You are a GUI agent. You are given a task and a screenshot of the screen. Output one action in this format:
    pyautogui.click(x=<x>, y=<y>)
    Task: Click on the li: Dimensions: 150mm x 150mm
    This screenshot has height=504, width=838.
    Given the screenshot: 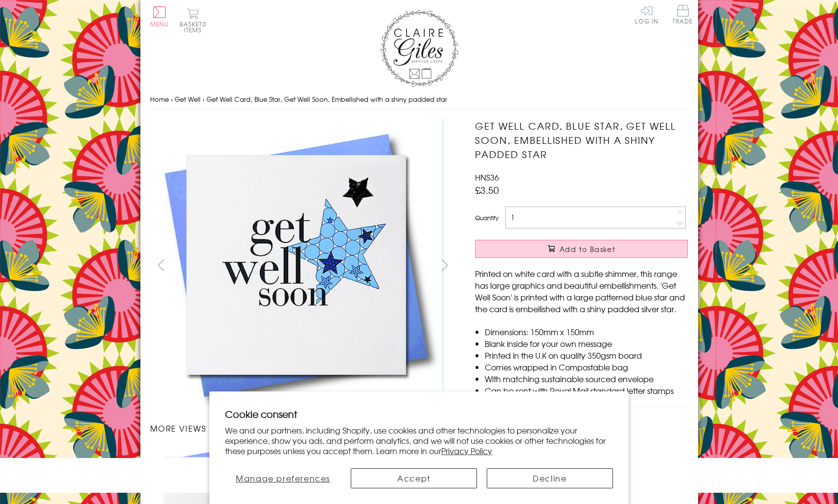 What is the action you would take?
    pyautogui.click(x=586, y=332)
    